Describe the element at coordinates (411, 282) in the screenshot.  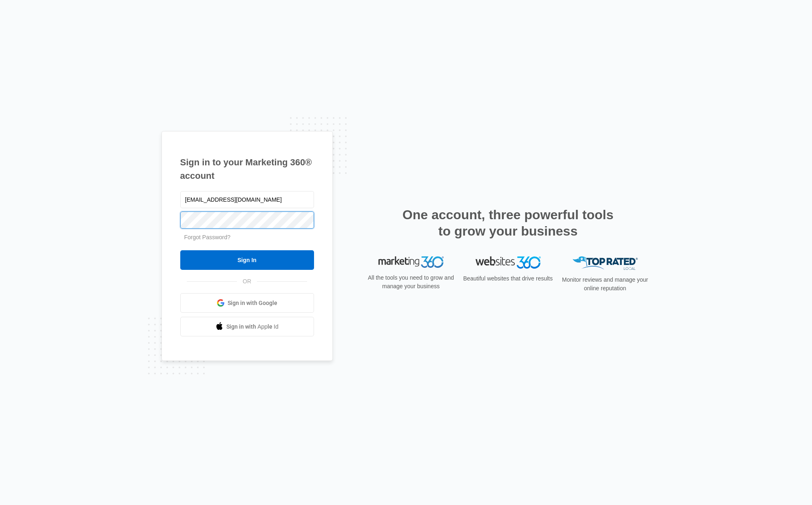
I see `p: All the tools you need to grow and manage your business` at that location.